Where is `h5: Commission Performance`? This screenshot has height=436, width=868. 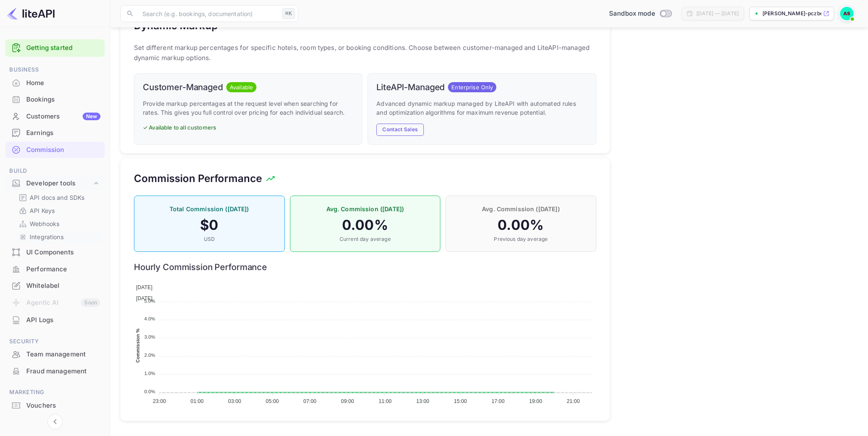
h5: Commission Performance is located at coordinates (198, 178).